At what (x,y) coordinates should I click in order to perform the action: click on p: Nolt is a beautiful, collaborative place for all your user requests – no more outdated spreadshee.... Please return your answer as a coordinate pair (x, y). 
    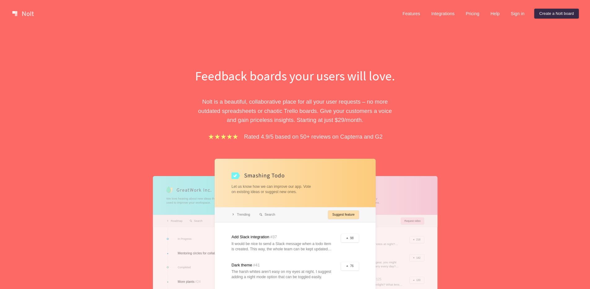
    Looking at the image, I should click on (295, 111).